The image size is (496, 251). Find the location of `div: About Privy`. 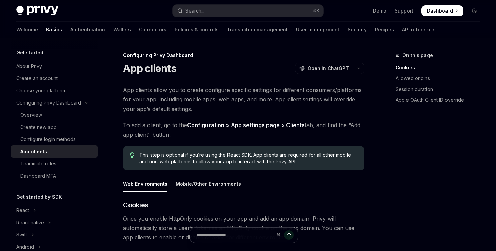

div: About Privy is located at coordinates (29, 66).